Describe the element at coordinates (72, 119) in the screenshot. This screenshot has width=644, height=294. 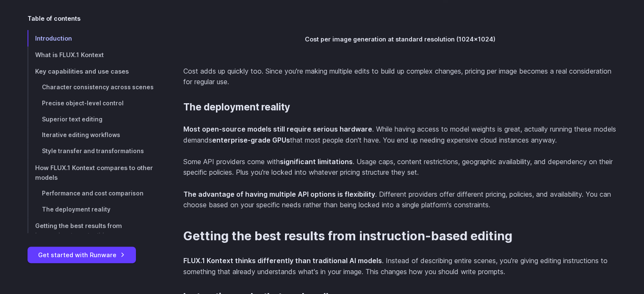
I see `span: Superior text editing` at that location.